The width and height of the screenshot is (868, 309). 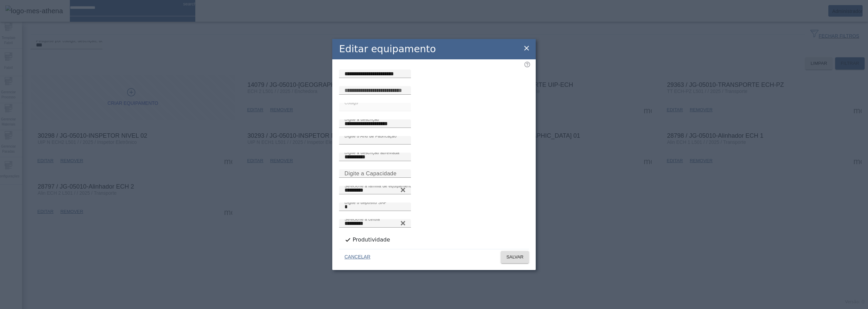 I want to click on mat-label: Selecione a família de equipamento, so click(x=379, y=186).